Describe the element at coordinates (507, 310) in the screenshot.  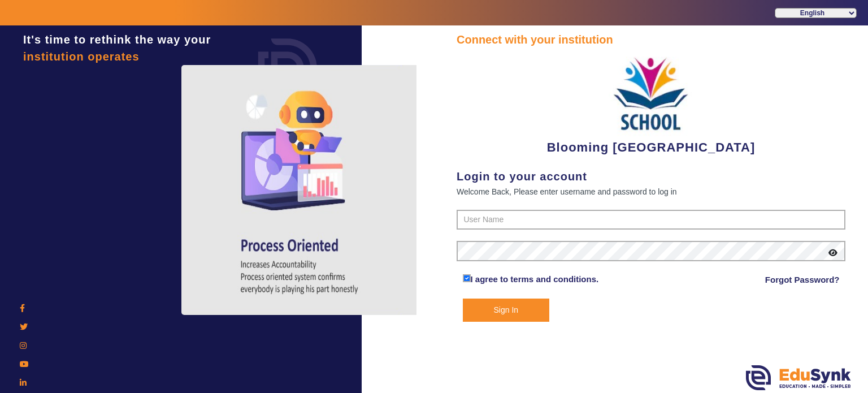
I see `button: Sign In` at that location.